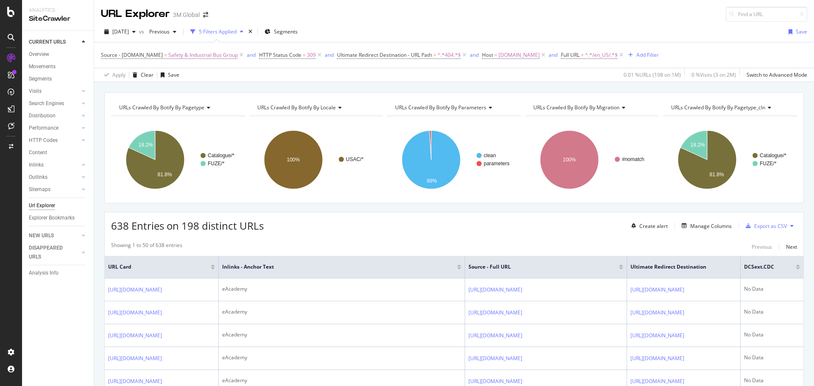 This screenshot has height=386, width=814. I want to click on div: Content, so click(38, 153).